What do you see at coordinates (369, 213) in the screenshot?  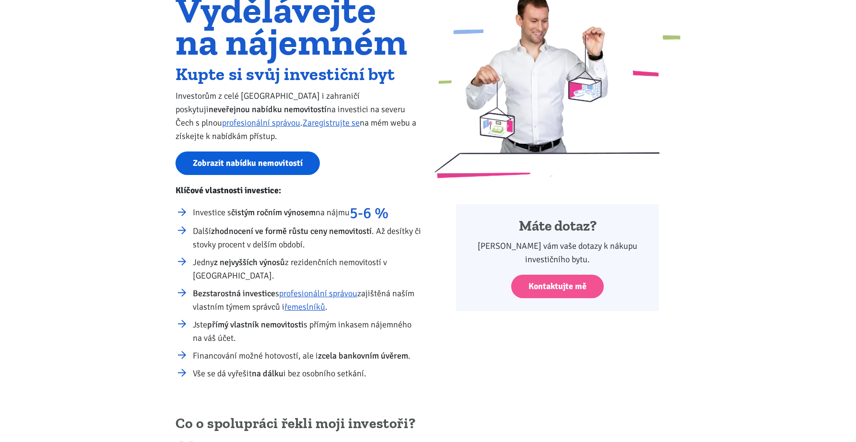 I see `strong: 5-6 %` at bounding box center [369, 213].